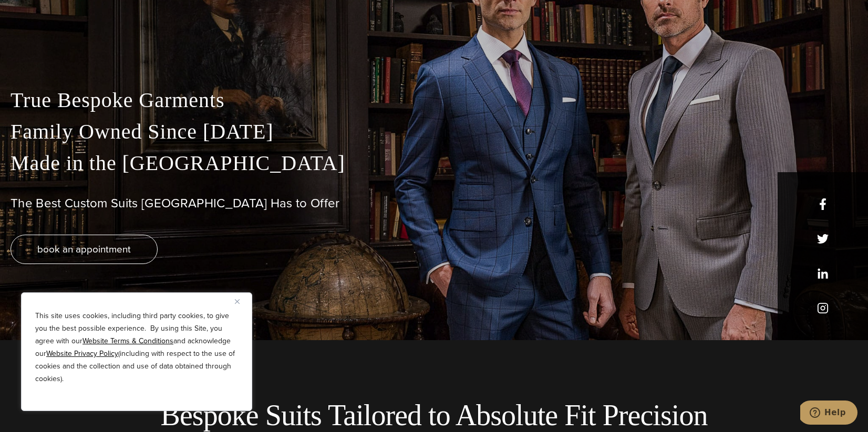  Describe the element at coordinates (127, 341) in the screenshot. I see `a: Website Terms & Conditions` at that location.